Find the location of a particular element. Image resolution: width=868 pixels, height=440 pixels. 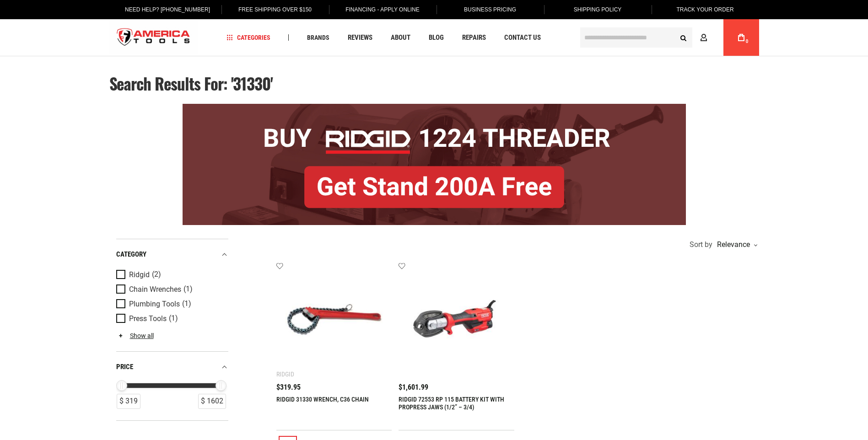

div: Relevance is located at coordinates (736, 245).